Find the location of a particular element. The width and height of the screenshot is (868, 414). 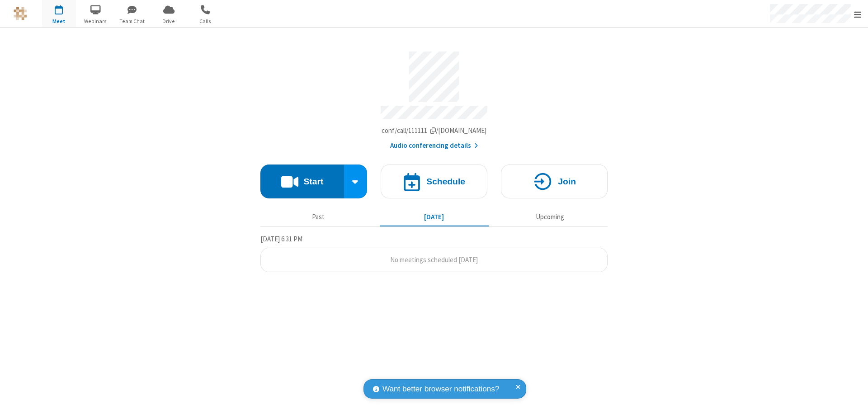

span: Want better browser notifications? is located at coordinates (441, 389).